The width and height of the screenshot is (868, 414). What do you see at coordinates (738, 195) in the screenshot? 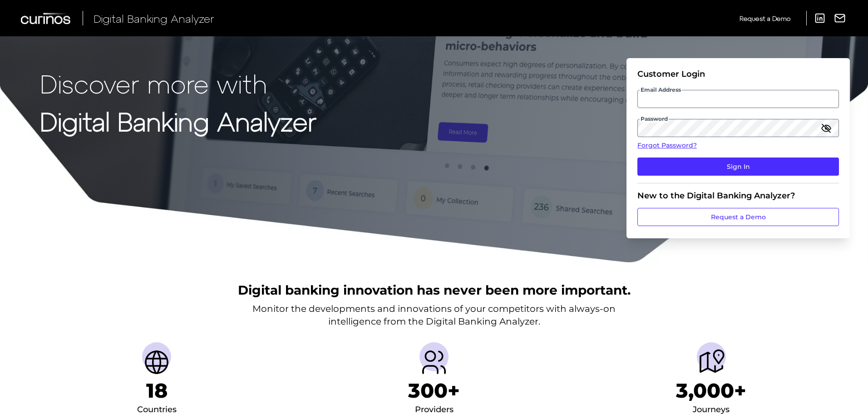
I see `div: New to the Digital Banking Analyzer?` at bounding box center [738, 195].